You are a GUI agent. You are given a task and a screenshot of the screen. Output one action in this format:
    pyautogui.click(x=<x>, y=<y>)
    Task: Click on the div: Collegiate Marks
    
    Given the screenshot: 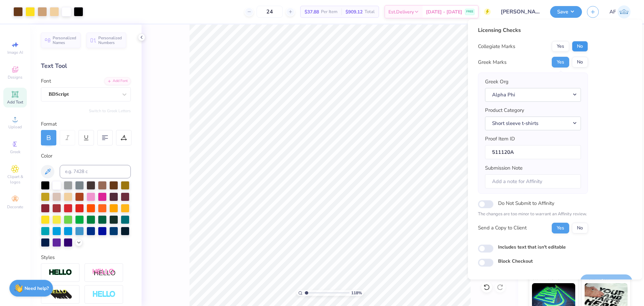 What is the action you would take?
    pyautogui.click(x=496, y=47)
    